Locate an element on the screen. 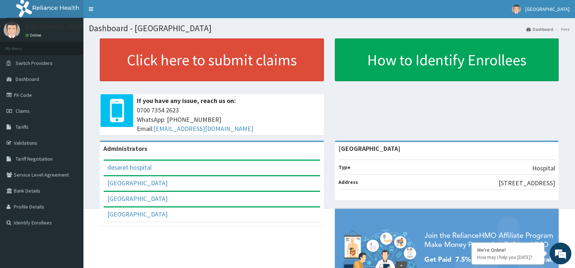 This screenshot has width=575, height=268. span: Switch Providers is located at coordinates (34, 63).